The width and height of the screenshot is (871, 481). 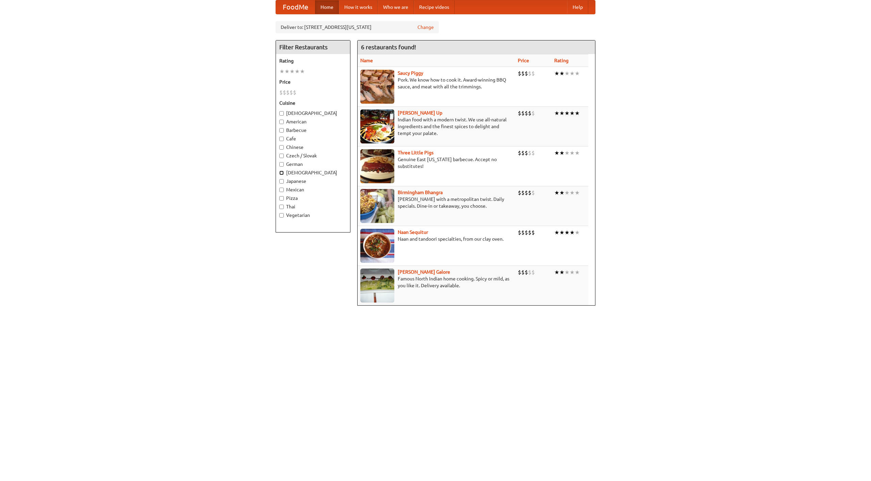 I want to click on input: Vegetarian, so click(x=281, y=215).